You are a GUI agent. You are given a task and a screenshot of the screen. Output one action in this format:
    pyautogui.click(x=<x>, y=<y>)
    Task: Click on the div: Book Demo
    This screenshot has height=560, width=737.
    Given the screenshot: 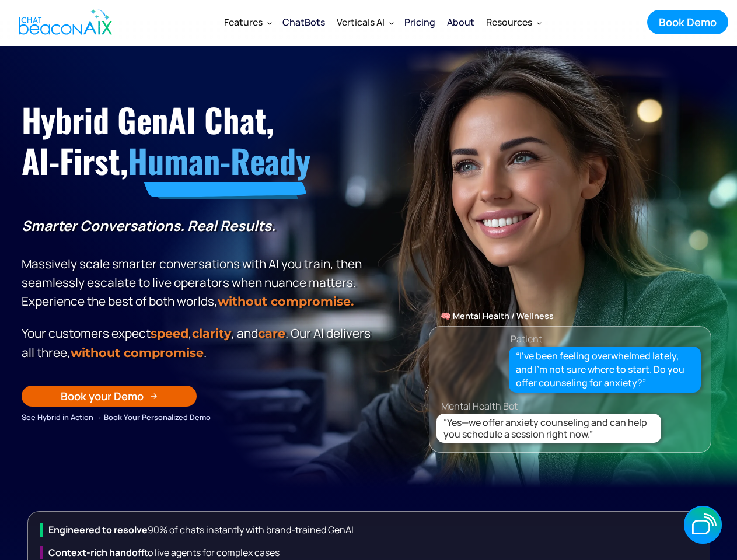 What is the action you would take?
    pyautogui.click(x=688, y=22)
    